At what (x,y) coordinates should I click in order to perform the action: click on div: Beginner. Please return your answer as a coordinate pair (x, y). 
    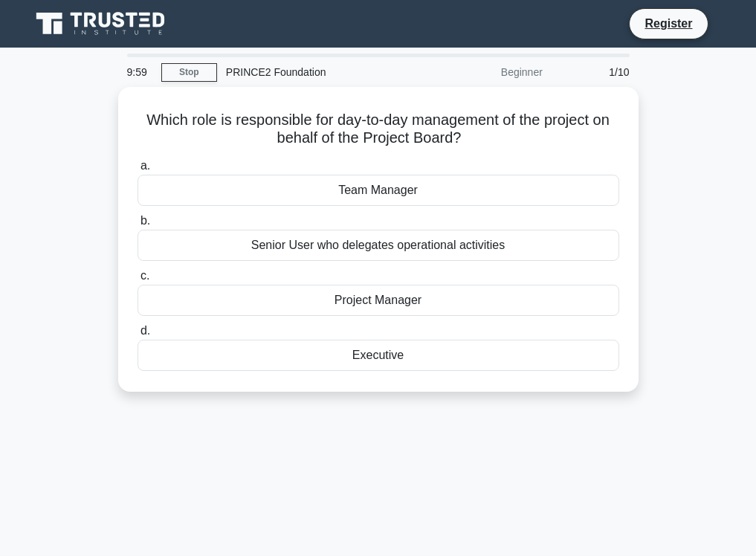
    Looking at the image, I should click on (486, 72).